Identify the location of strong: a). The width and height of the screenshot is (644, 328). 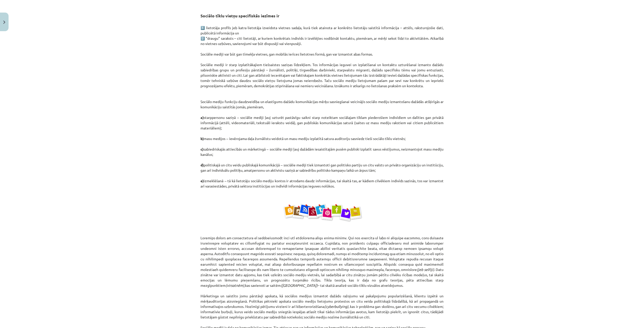
(202, 117).